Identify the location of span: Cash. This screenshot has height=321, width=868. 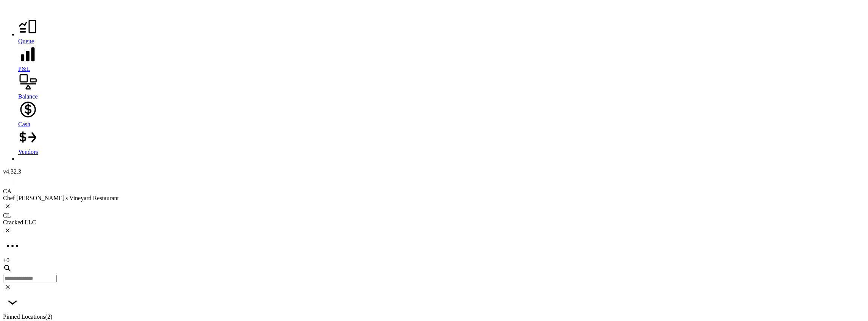
(24, 124).